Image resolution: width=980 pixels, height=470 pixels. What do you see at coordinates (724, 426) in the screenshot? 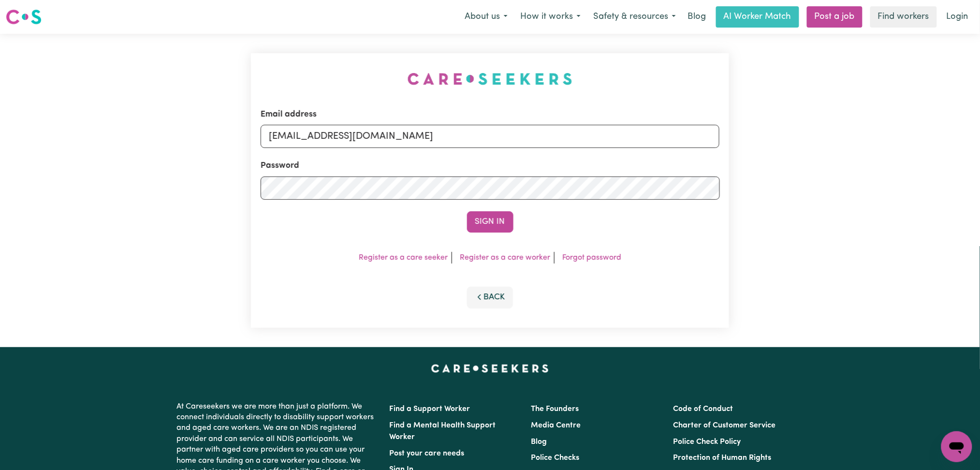
I see `a: Charter of Customer Service` at bounding box center [724, 426].